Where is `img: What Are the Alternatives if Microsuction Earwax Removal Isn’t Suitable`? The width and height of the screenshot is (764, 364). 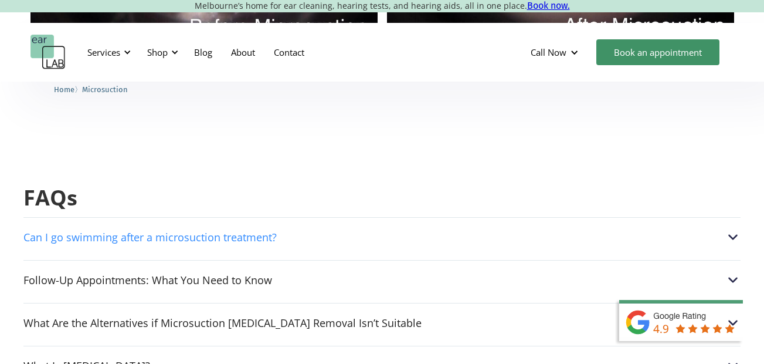
img: What Are the Alternatives if Microsuction Earwax Removal Isn’t Suitable is located at coordinates (733, 323).